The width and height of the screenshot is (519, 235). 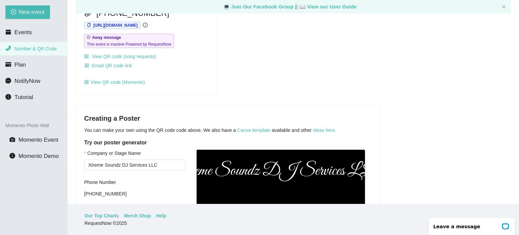 What do you see at coordinates (228, 130) in the screenshot?
I see `p: You can make your own using the QR code code above. We also have a available and other` at bounding box center [228, 130].